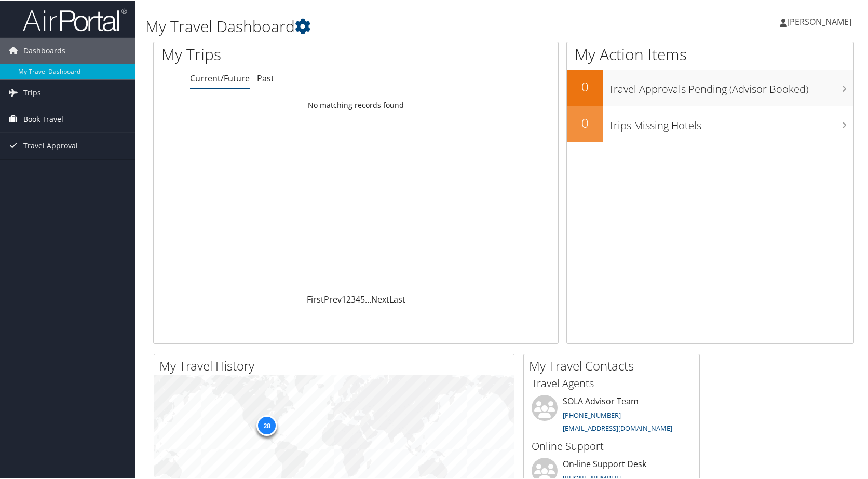 This screenshot has width=868, height=479. I want to click on h3: Online Support, so click(611, 445).